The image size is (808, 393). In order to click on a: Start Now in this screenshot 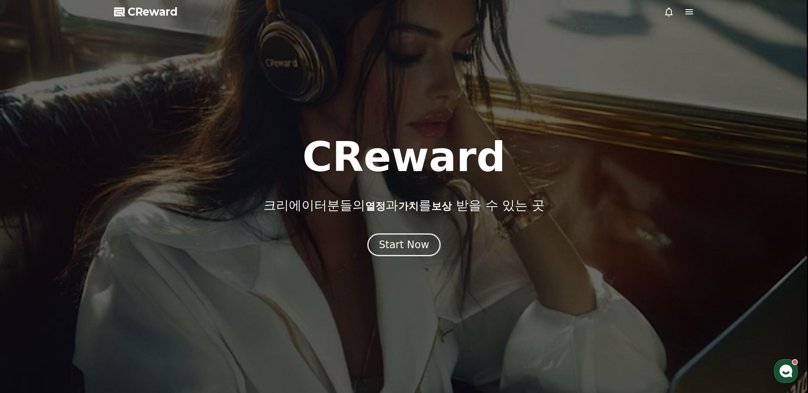, I will do `click(404, 246)`.